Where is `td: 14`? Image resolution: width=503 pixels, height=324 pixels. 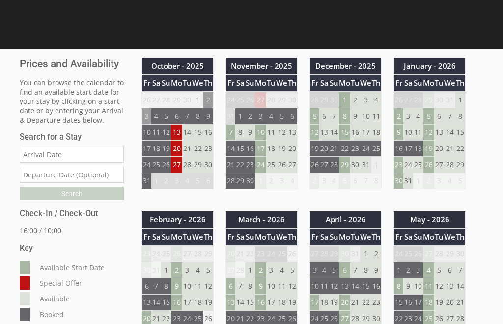 td: 14 is located at coordinates (334, 133).